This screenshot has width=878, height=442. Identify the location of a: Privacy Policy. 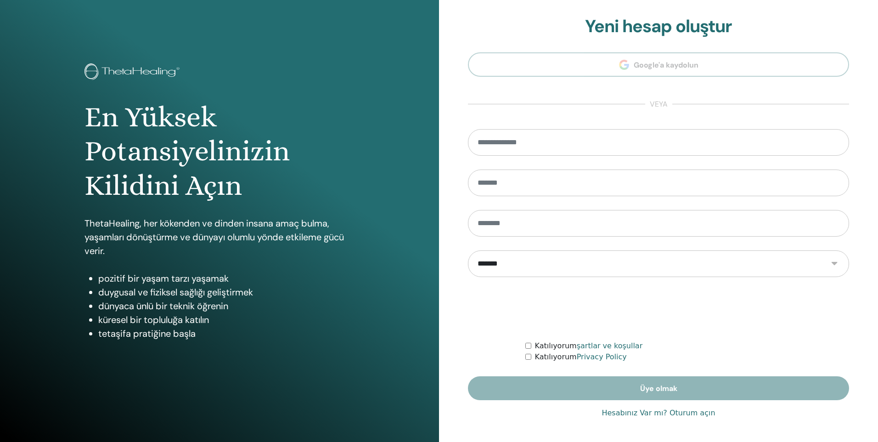
(602, 356).